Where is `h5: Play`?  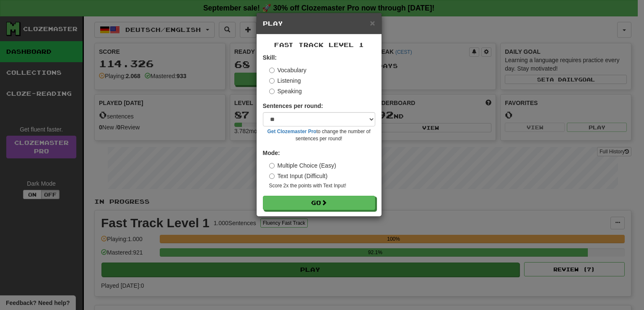
h5: Play is located at coordinates (319, 23).